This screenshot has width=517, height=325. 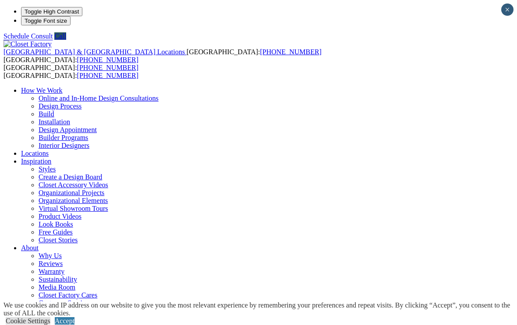 What do you see at coordinates (35, 153) in the screenshot?
I see `a: Locations` at bounding box center [35, 153].